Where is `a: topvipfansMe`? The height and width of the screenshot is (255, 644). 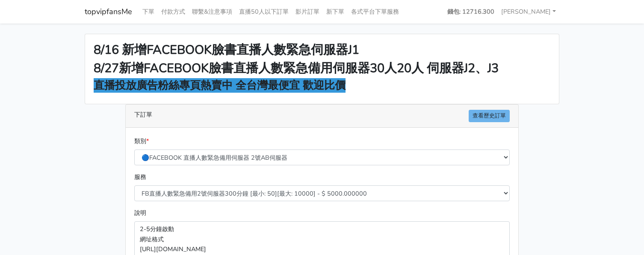 a: topvipfansMe is located at coordinates (108, 11).